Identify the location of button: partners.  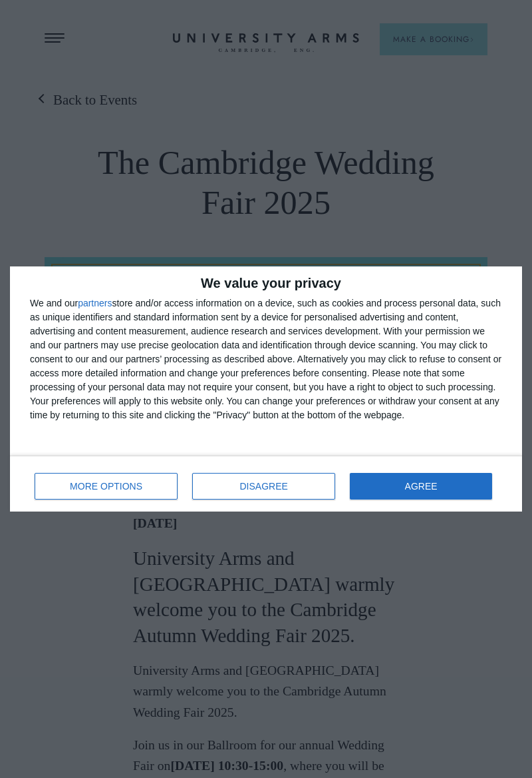
(95, 303).